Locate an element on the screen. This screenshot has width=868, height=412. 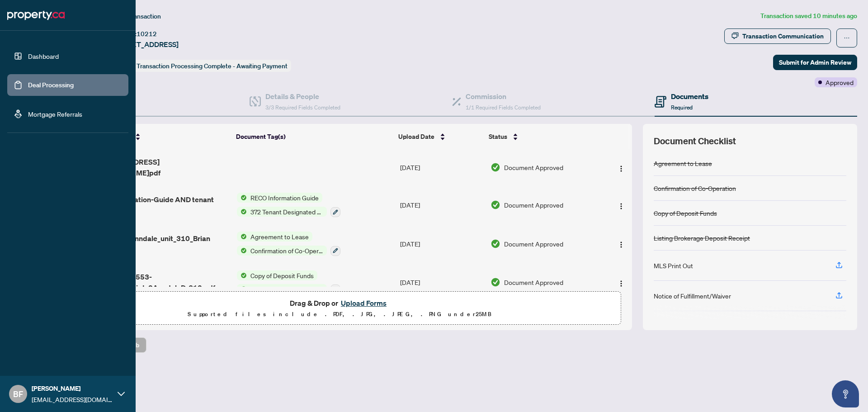
span: RECO Information Guide is located at coordinates (284, 198).